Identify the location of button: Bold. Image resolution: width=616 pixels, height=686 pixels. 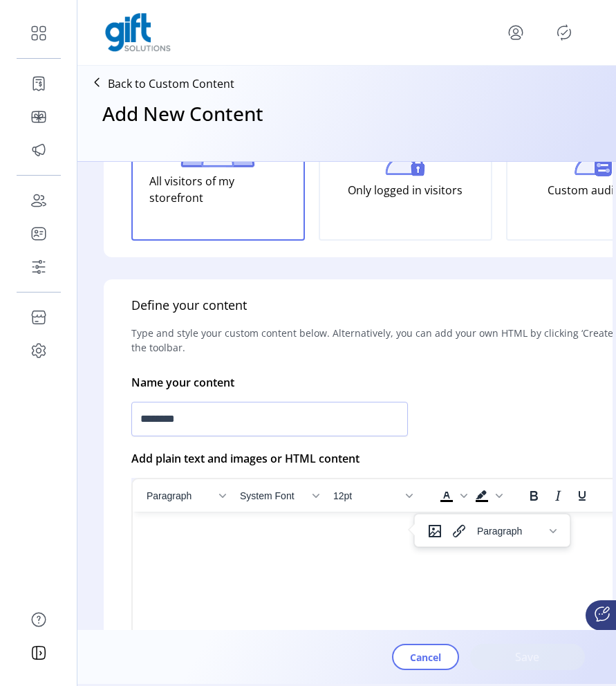
(534, 496).